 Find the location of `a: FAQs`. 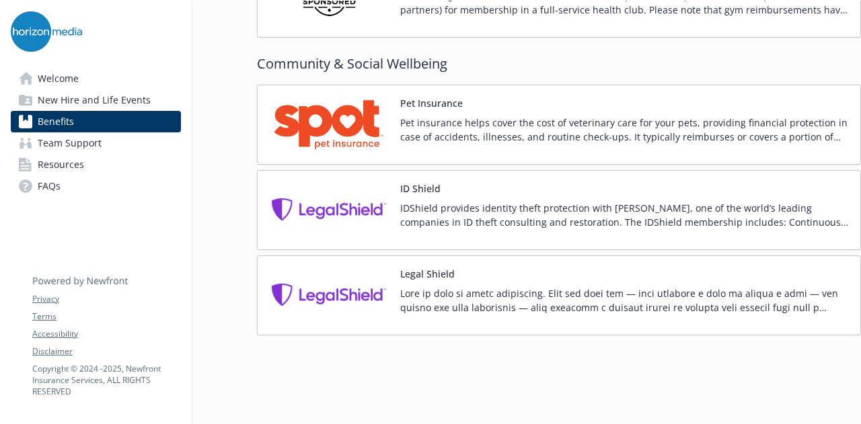

a: FAQs is located at coordinates (95, 186).